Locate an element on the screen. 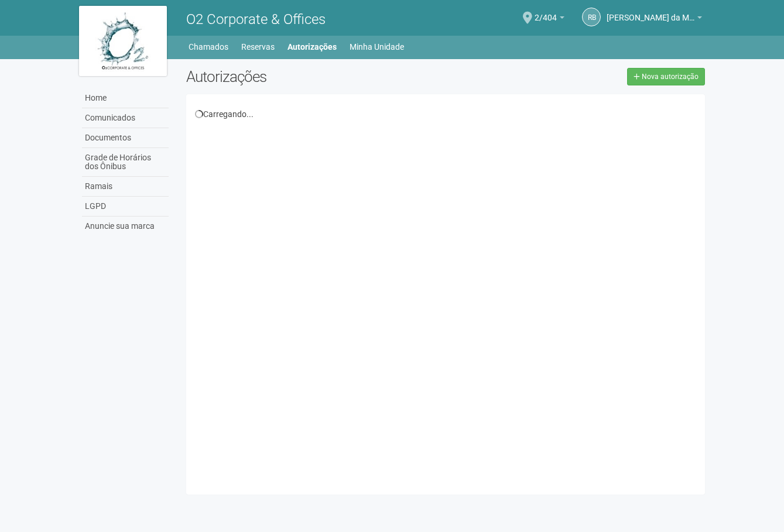  a: Documentos is located at coordinates (125, 138).